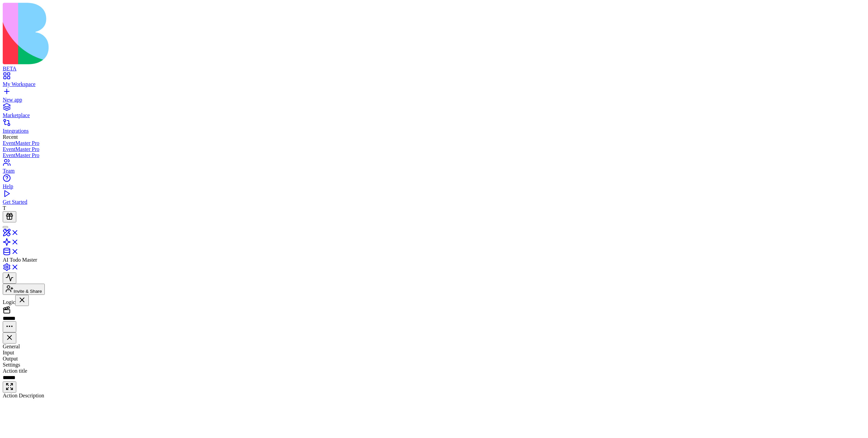 The image size is (868, 438). What do you see at coordinates (434, 199) in the screenshot?
I see `a: Get Started` at bounding box center [434, 199].